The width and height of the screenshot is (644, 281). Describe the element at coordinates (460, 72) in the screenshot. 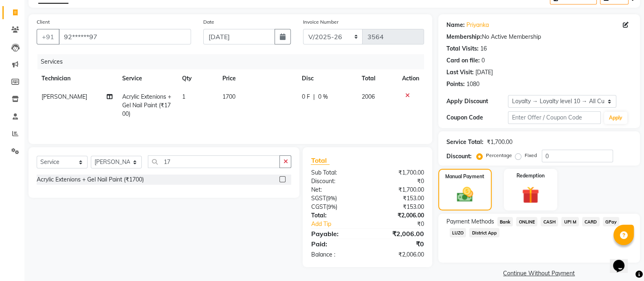

I see `div: Last Visit:` at that location.